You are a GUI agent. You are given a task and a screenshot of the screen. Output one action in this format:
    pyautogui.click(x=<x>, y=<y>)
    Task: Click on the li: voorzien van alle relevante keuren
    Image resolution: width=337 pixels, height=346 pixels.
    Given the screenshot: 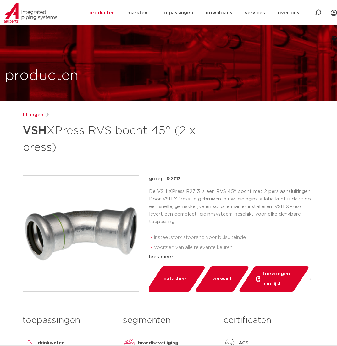 What is the action you would take?
    pyautogui.click(x=234, y=247)
    